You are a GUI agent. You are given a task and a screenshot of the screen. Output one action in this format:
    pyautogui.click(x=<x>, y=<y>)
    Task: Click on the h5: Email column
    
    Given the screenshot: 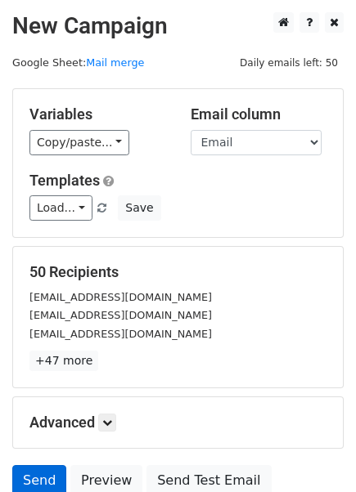 What is the action you would take?
    pyautogui.click(x=258, y=115)
    